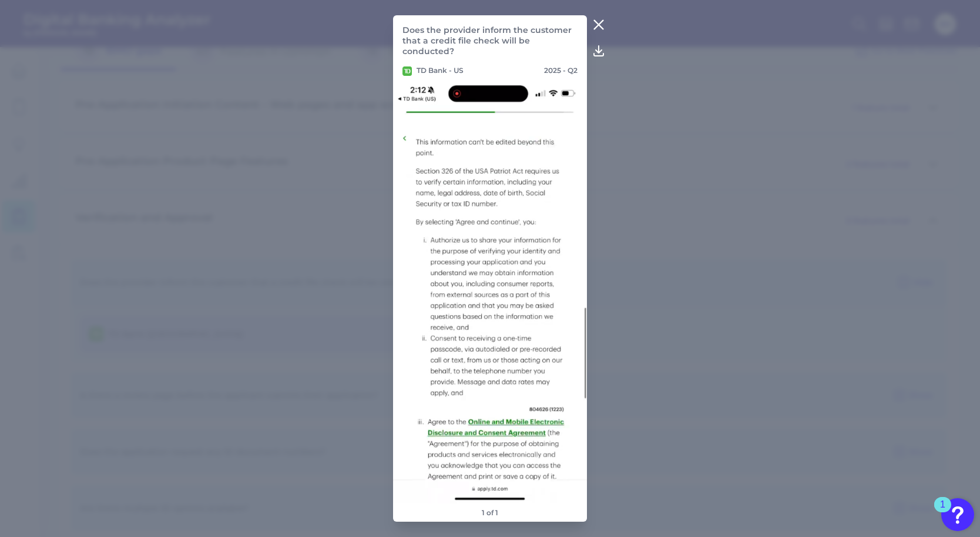 The width and height of the screenshot is (980, 537). I want to click on p: TD Bank - US, so click(433, 70).